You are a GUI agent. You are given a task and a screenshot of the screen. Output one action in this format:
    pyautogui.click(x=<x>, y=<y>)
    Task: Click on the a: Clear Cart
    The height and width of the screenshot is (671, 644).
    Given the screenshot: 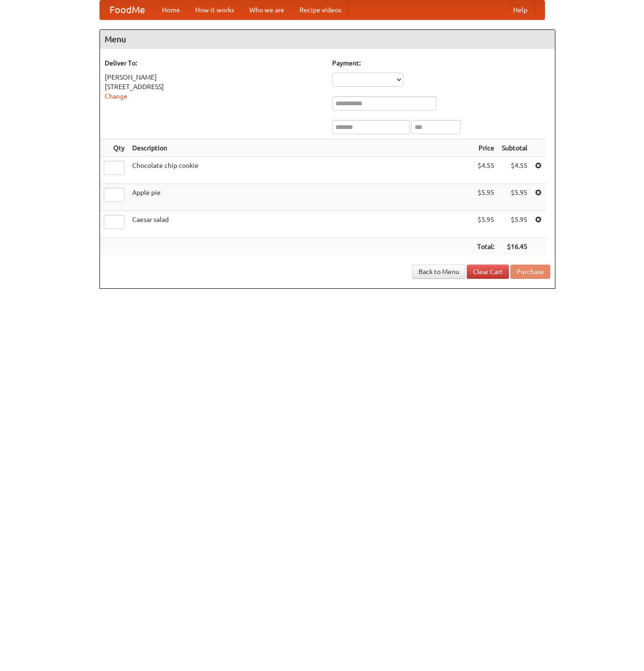 What is the action you would take?
    pyautogui.click(x=488, y=272)
    